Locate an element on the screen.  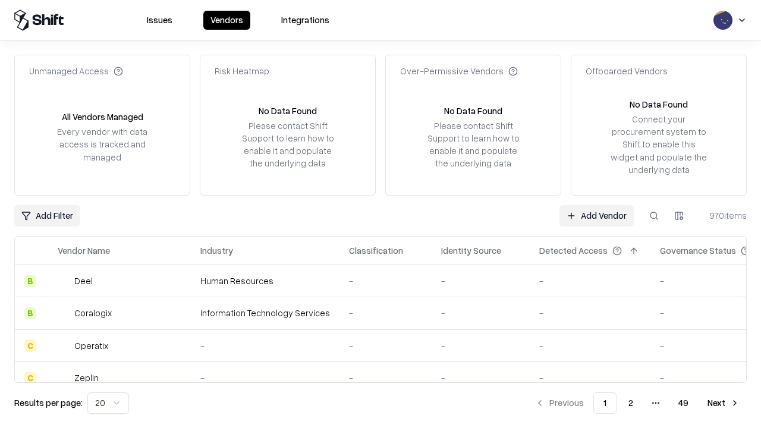
div: Deel is located at coordinates (83, 280).